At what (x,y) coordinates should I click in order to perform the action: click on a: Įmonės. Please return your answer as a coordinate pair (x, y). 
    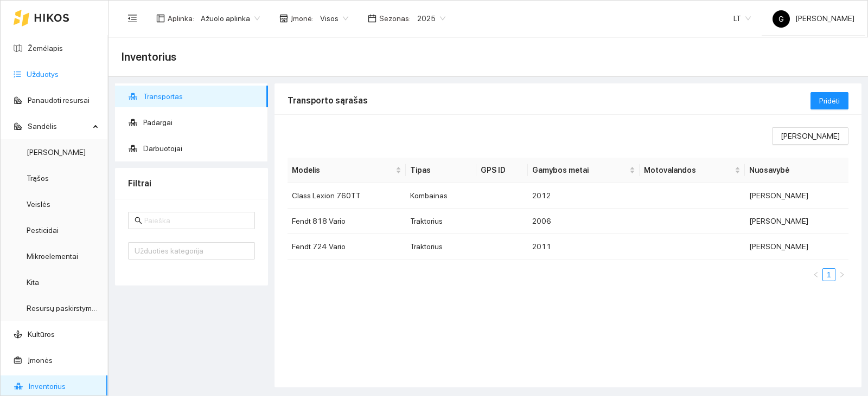
    Looking at the image, I should click on (40, 361).